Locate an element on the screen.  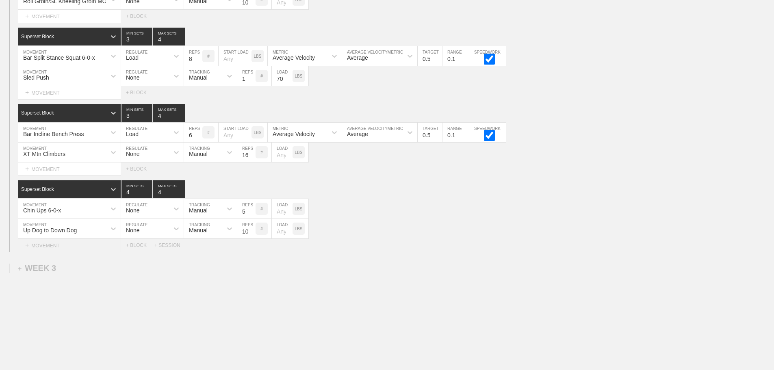
div: Chin Ups 6-0-x is located at coordinates (42, 210).